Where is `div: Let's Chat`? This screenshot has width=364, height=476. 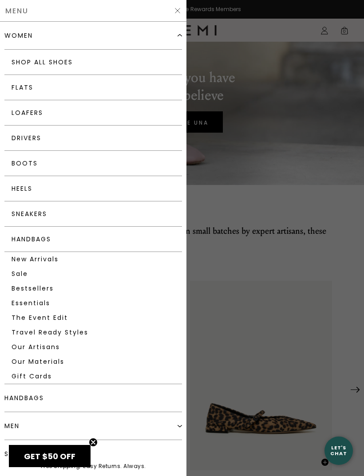 div: Let's Chat is located at coordinates (339, 450).